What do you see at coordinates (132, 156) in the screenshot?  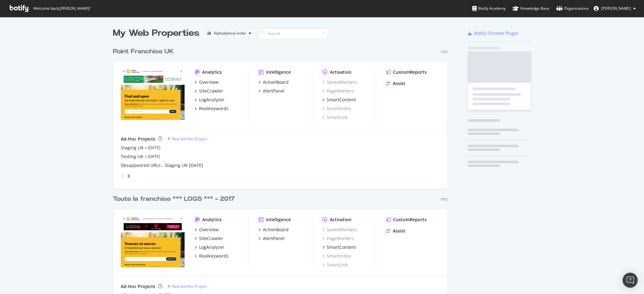 I see `a: Testing UK` at bounding box center [132, 156].